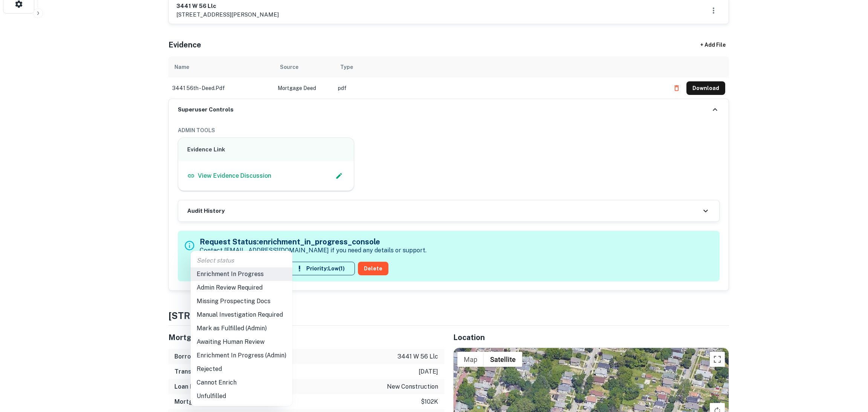 The width and height of the screenshot is (868, 412). What do you see at coordinates (849, 370) in the screenshot?
I see `div: Chat Widget` at bounding box center [849, 370].